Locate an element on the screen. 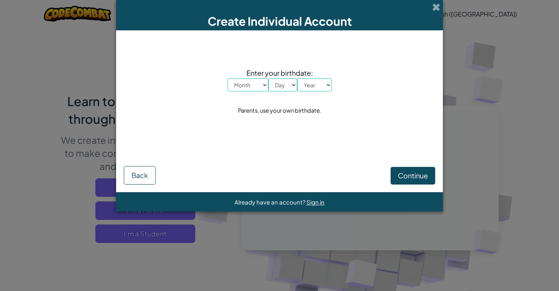  div: Parents, use your own birthdate. is located at coordinates (279, 110).